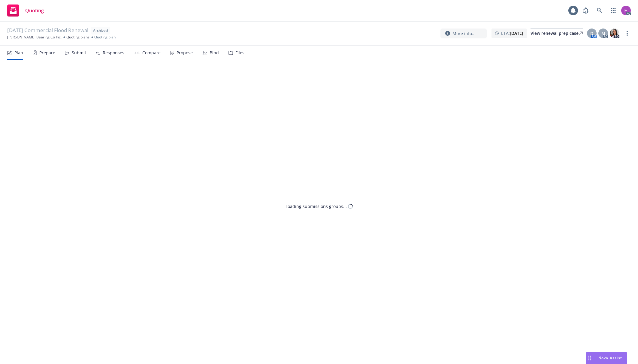  Describe the element at coordinates (34, 11) in the screenshot. I see `span: Quoting` at that location.